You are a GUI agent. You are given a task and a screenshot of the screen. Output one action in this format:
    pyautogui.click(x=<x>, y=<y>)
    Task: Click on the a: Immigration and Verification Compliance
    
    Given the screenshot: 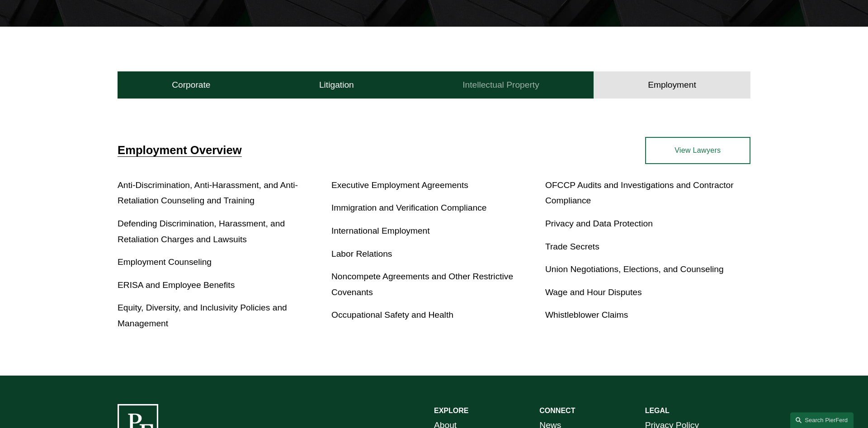 What is the action you would take?
    pyautogui.click(x=409, y=207)
    